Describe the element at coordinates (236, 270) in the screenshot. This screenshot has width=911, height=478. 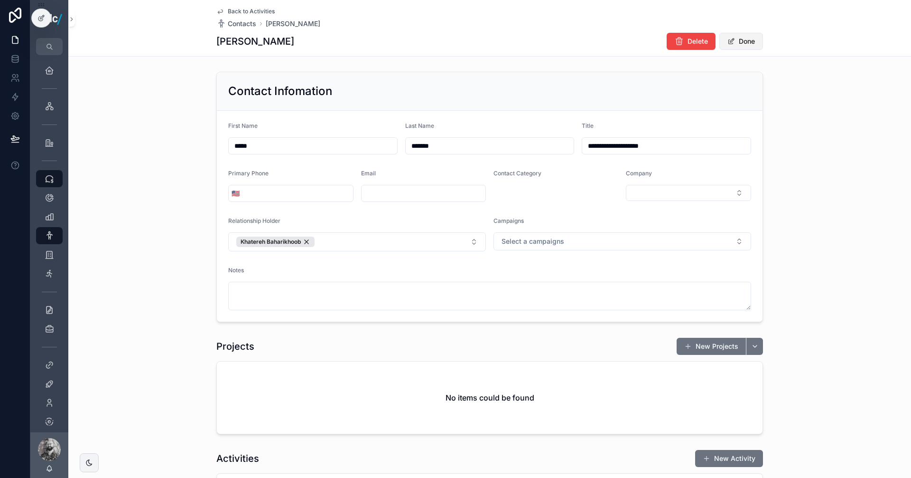
I see `span: Notes` at that location.